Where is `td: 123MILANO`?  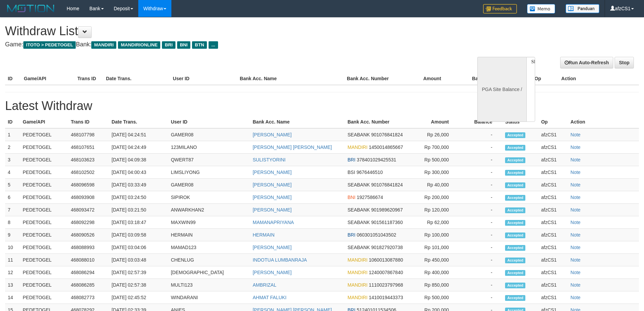 td: 123MILANO is located at coordinates (209, 147).